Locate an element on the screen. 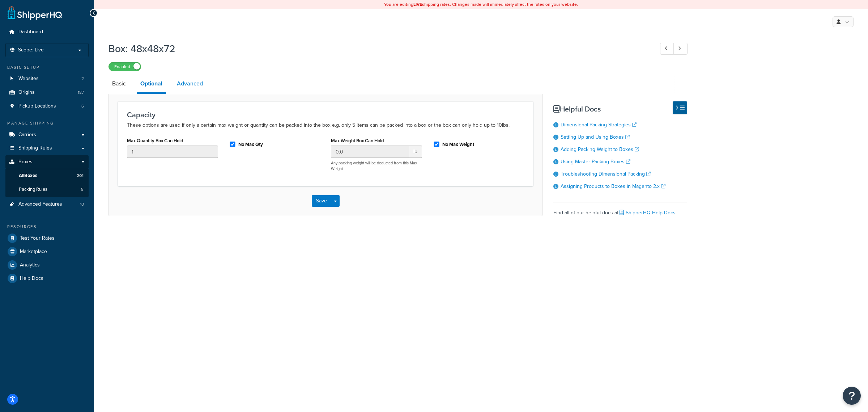 The image size is (868, 412). div: Resources is located at coordinates (47, 227).